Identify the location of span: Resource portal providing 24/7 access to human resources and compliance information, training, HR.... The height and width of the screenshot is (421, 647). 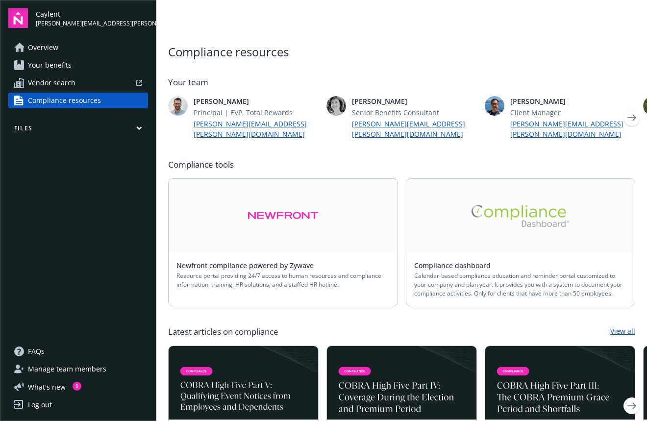
(283, 280).